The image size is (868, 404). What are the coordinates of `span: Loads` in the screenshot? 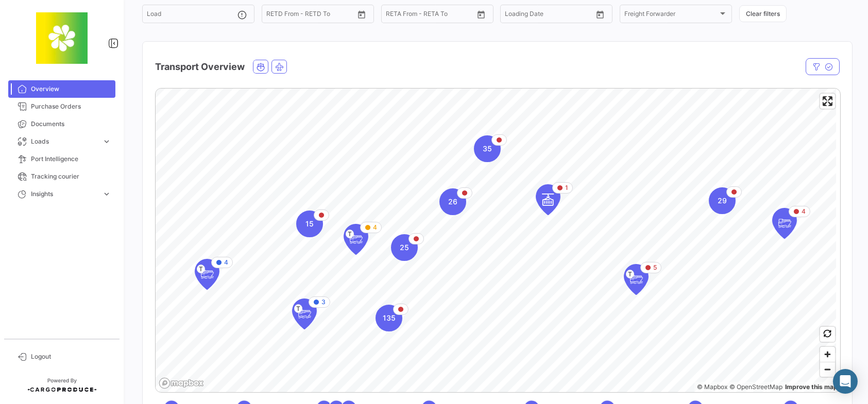 It's located at (64, 141).